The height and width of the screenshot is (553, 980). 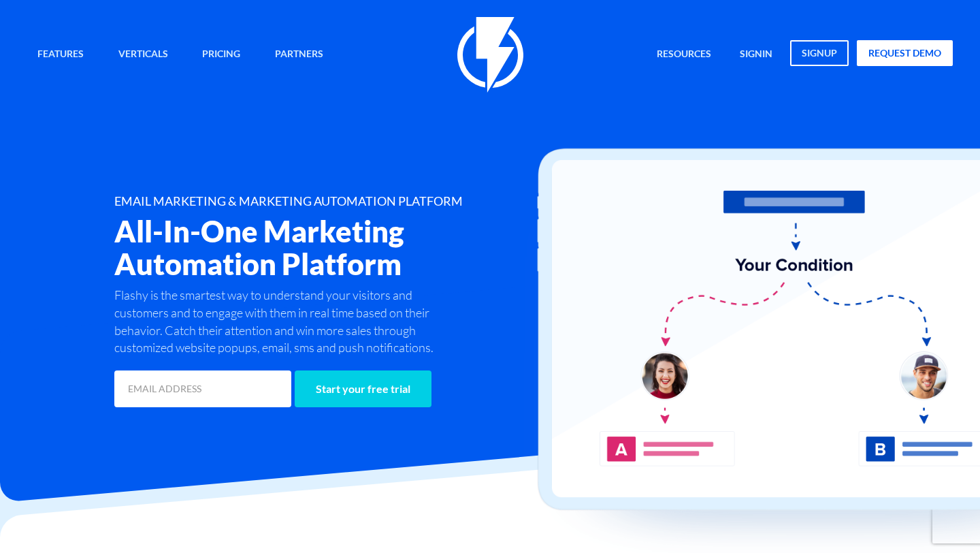 What do you see at coordinates (203, 389) in the screenshot?
I see `input: EMAIL ADDRESS` at bounding box center [203, 389].